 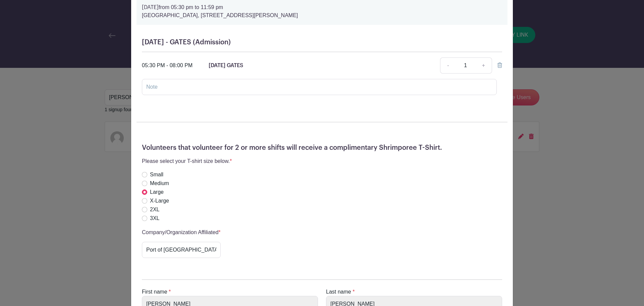 I want to click on label: Medium, so click(x=159, y=183).